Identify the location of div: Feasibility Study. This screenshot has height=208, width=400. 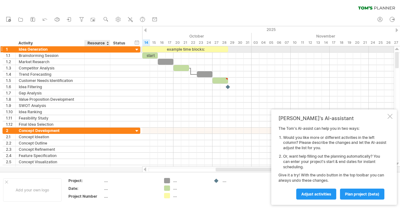
(50, 118).